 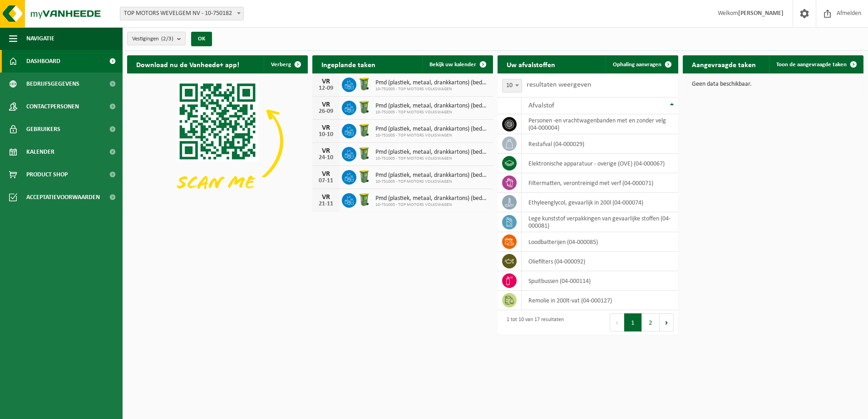 I want to click on td: ethyleenglycol, gevaarlijk in 200l (04-000074), so click(x=599, y=203).